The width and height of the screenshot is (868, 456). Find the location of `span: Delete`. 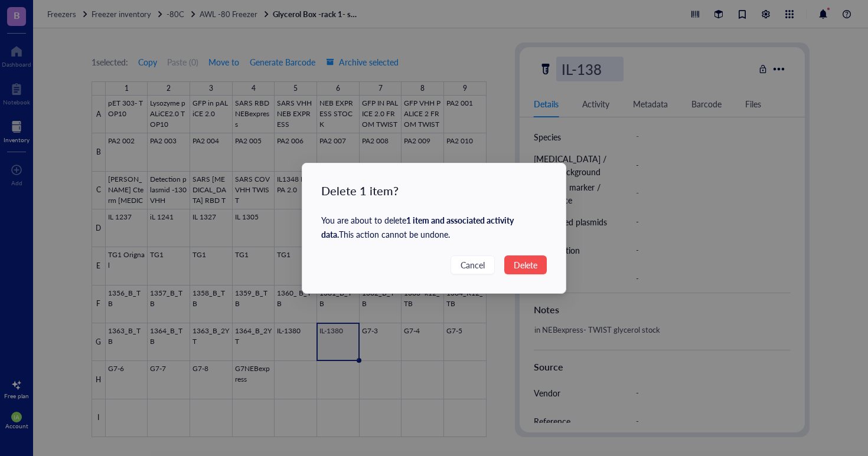

span: Delete is located at coordinates (525, 265).